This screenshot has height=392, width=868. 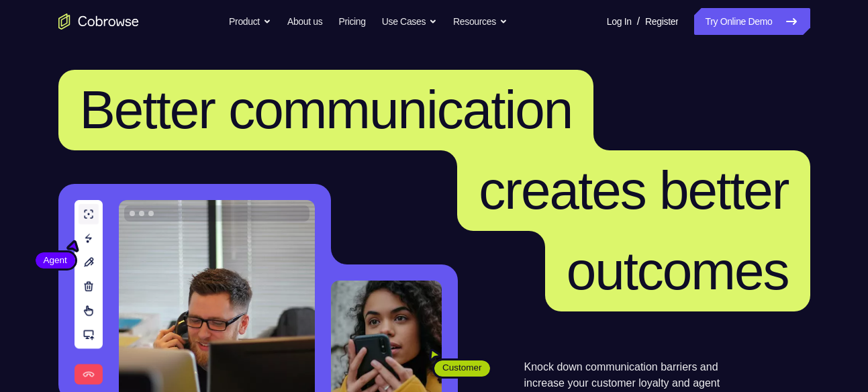 I want to click on span: Better communication, so click(x=326, y=110).